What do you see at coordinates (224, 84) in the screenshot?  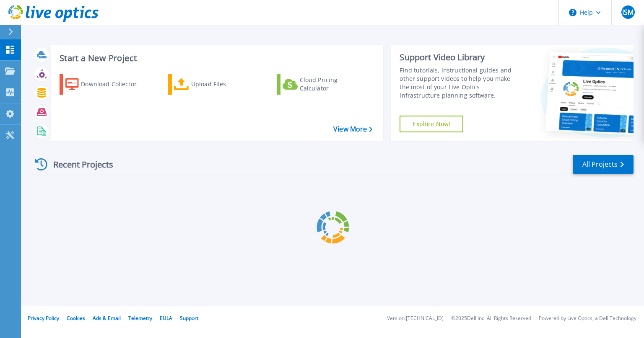 I see `div: Upload Files` at bounding box center [224, 84].